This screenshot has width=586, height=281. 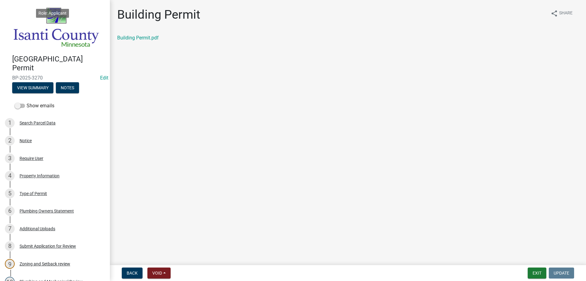 What do you see at coordinates (104, 78) in the screenshot?
I see `a: Edit` at bounding box center [104, 78].